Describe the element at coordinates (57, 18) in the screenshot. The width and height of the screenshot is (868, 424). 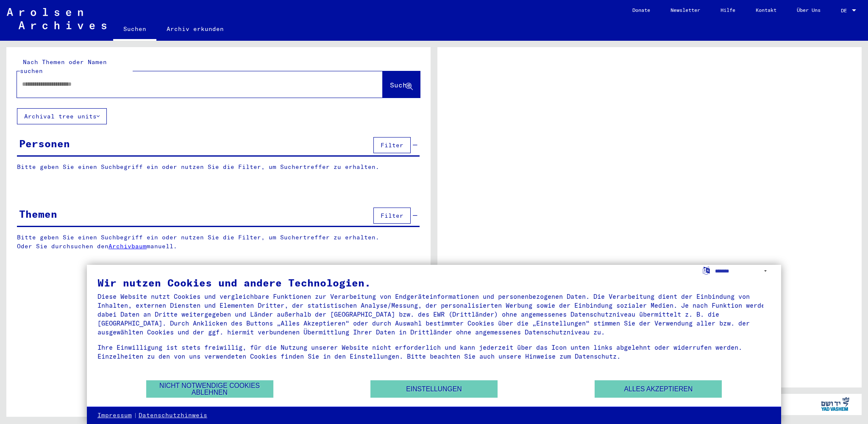
I see `img: Arolsen_neg.svg` at that location.